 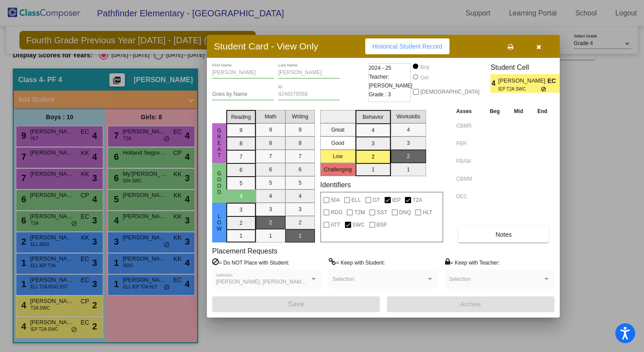 I want to click on span: T2A, so click(x=418, y=200).